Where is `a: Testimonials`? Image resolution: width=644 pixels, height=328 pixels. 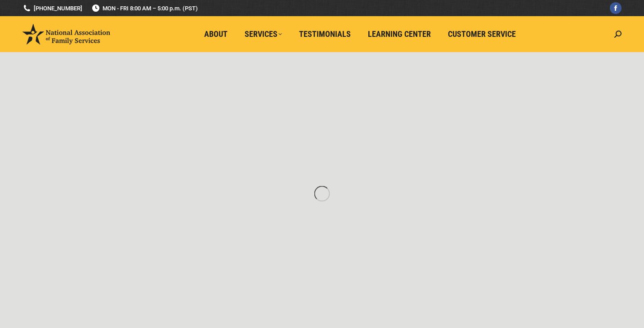
a: Testimonials is located at coordinates (324, 34).